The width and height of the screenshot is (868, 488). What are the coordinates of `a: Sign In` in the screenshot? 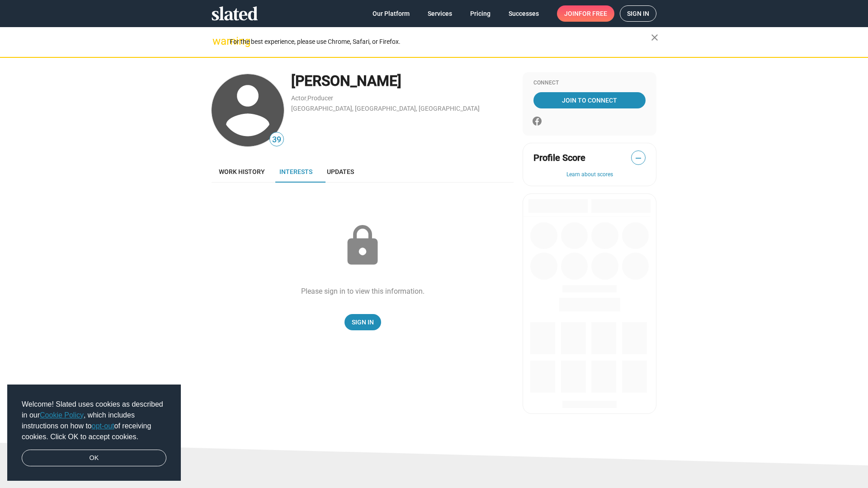 It's located at (363, 322).